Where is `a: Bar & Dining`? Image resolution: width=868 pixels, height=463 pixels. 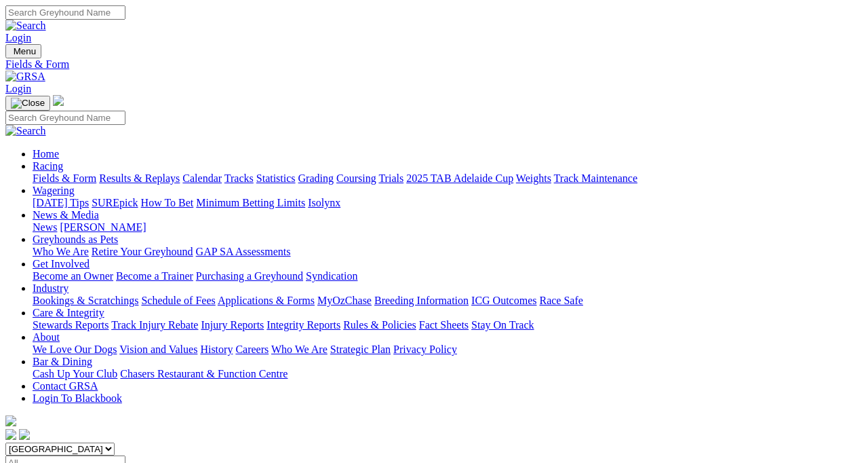 a: Bar & Dining is located at coordinates (62, 361).